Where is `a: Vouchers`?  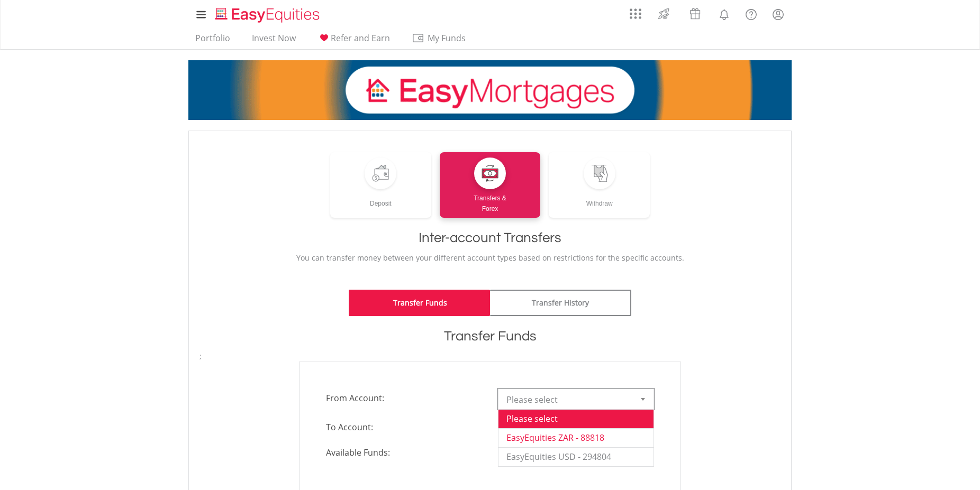
a: Vouchers is located at coordinates (695, 12).